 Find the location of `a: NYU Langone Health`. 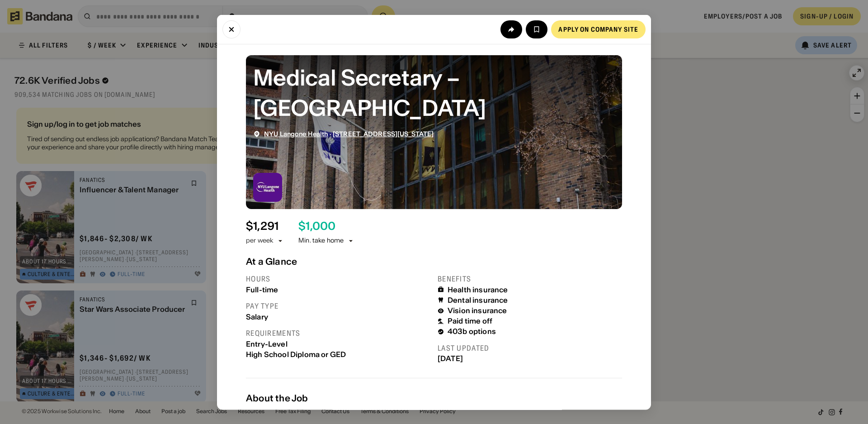

a: NYU Langone Health is located at coordinates (296, 134).